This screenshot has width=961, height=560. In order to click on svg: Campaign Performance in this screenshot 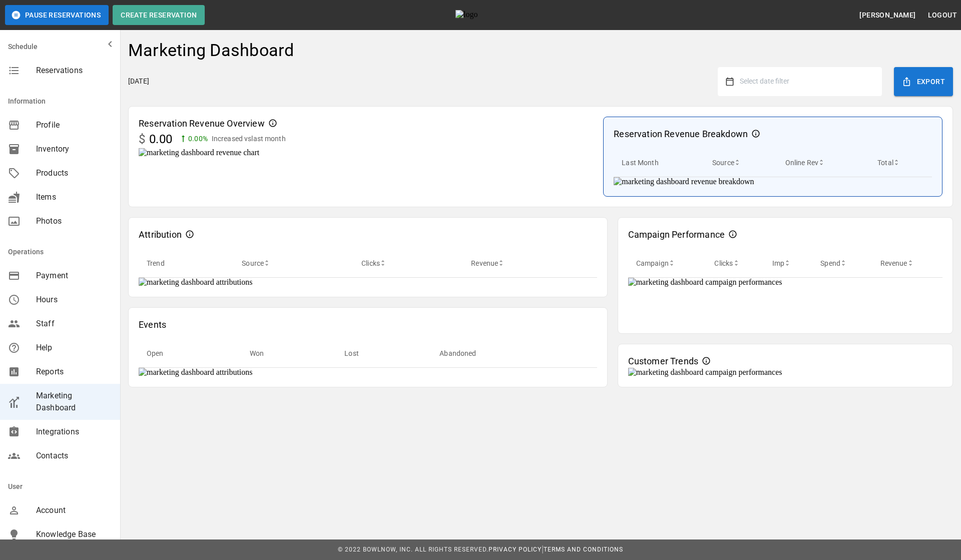, I will do `click(732, 234)`.